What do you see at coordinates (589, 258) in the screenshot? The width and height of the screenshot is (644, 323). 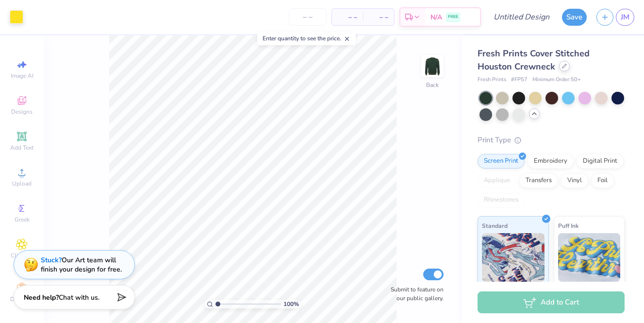 I see `img: Puff Ink` at bounding box center [589, 258].